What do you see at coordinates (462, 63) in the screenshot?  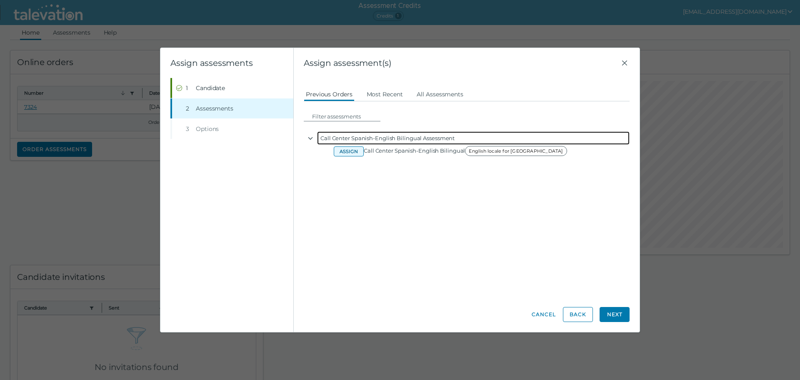 I see `span: Assign assessment(s)` at bounding box center [462, 63].